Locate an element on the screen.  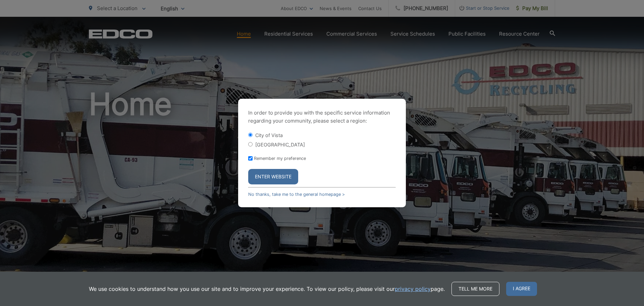
span: I agree is located at coordinates (521, 289).